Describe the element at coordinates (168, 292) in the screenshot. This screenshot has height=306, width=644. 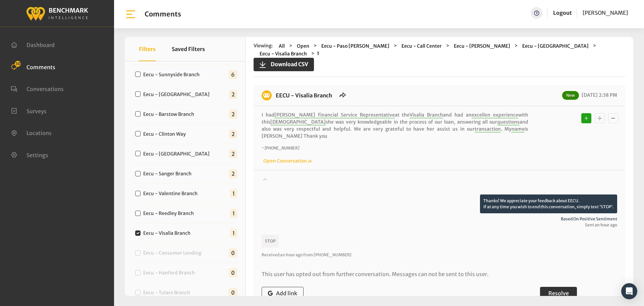
I see `label: Eecu - Tulare Branch` at that location.